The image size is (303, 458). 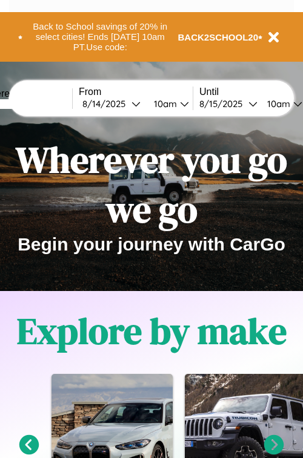 I want to click on label: From, so click(x=136, y=92).